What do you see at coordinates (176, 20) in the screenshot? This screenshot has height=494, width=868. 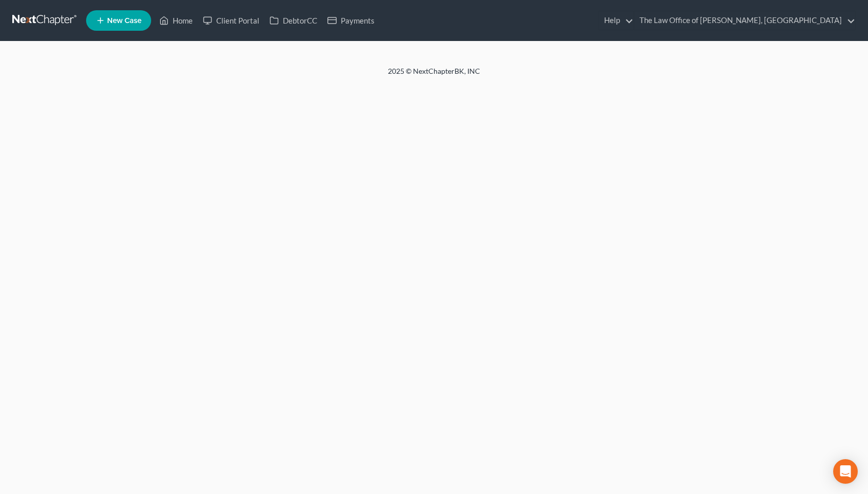 I see `a: Home` at bounding box center [176, 20].